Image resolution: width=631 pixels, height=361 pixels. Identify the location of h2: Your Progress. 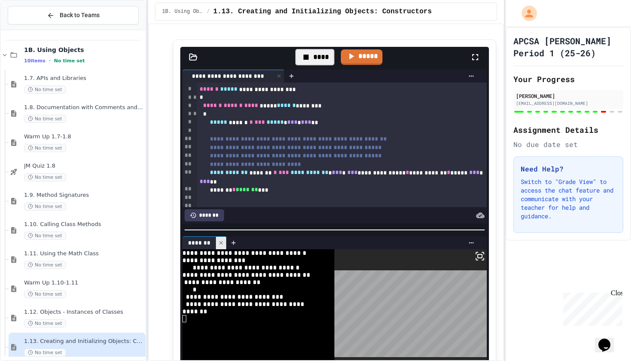
(569, 79).